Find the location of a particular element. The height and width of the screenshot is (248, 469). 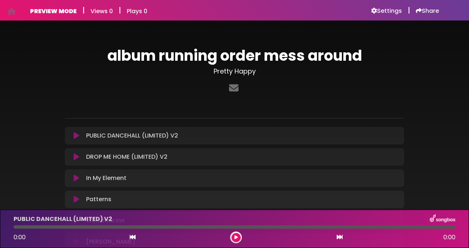

a: Settings is located at coordinates (386, 11).